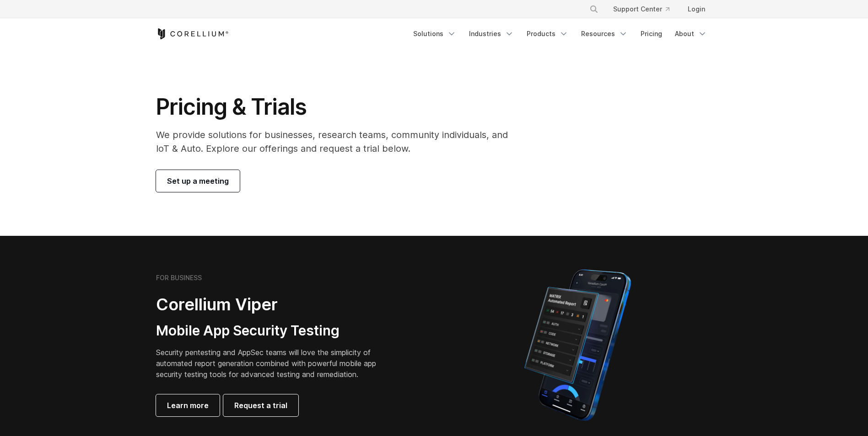  Describe the element at coordinates (179, 278) in the screenshot. I see `h6: FOR BUSINESS` at that location.